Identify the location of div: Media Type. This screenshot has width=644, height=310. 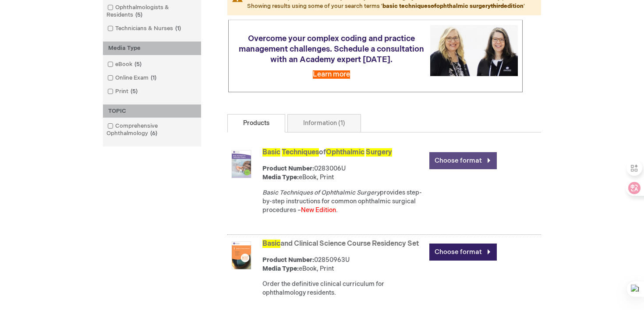
(152, 48).